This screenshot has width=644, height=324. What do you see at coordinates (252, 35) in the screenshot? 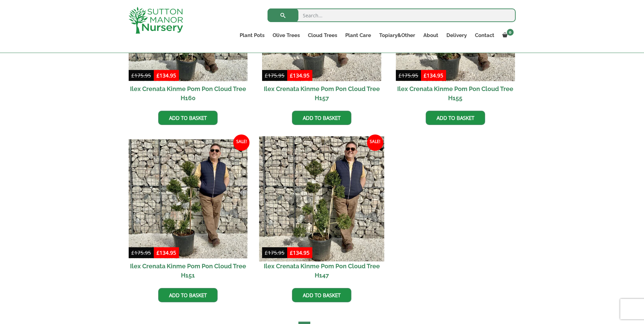
I see `a: Plant Pots` at bounding box center [252, 35].